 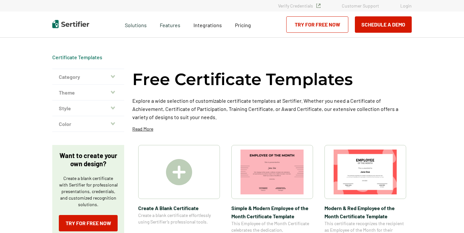 I want to click on button: Category, so click(x=88, y=77).